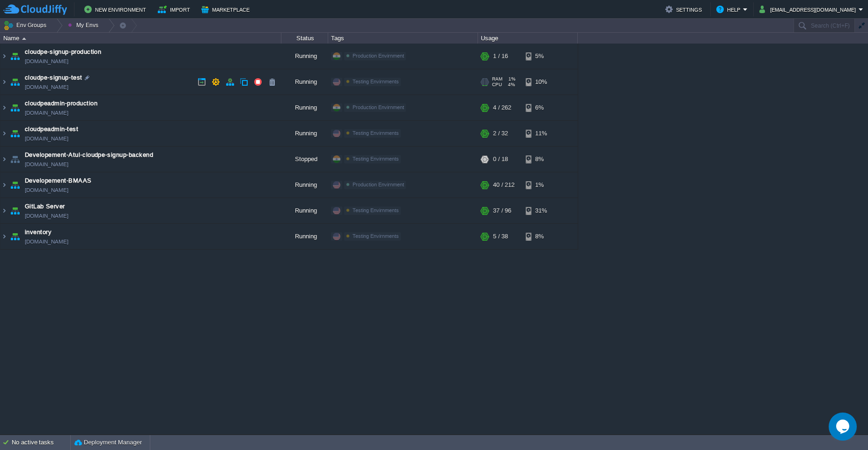 Image resolution: width=868 pixels, height=450 pixels. Describe the element at coordinates (108, 442) in the screenshot. I see `button: Deployment Manager` at that location.